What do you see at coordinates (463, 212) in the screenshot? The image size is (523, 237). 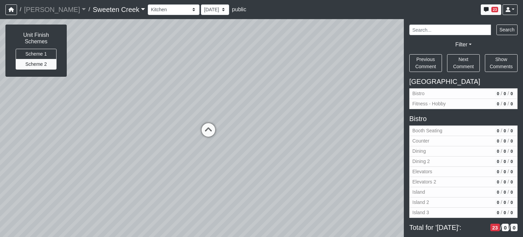 I see `button: Island 30/0/0` at bounding box center [463, 212].